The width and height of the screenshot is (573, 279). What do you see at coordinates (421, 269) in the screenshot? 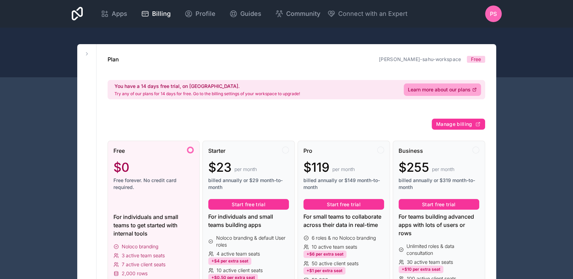
I see `div: +$10 per extra seat` at bounding box center [421, 269].